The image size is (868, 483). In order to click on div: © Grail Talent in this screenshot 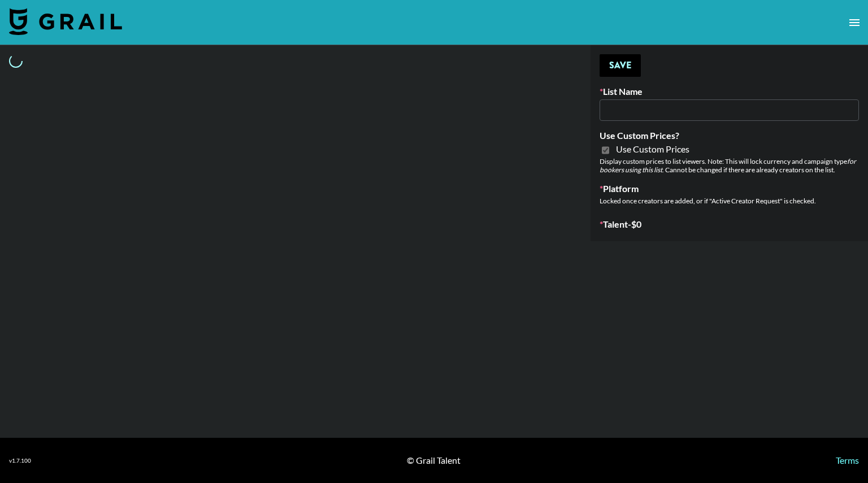, I will do `click(434, 460)`.